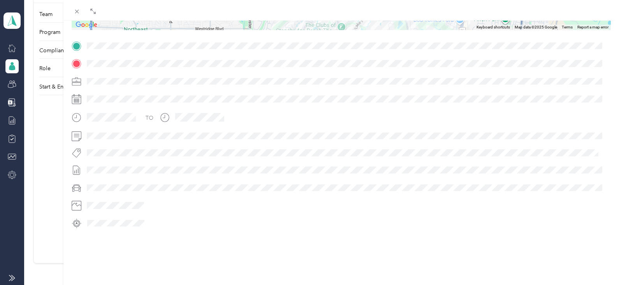  I want to click on img: Google, so click(86, 25).